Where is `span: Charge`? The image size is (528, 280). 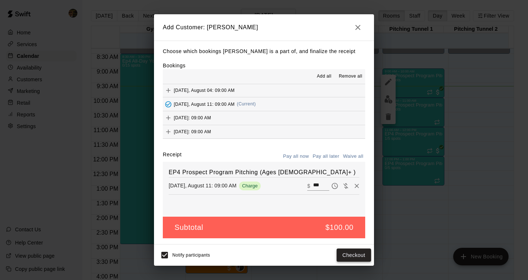
span: Charge is located at coordinates (250, 186).